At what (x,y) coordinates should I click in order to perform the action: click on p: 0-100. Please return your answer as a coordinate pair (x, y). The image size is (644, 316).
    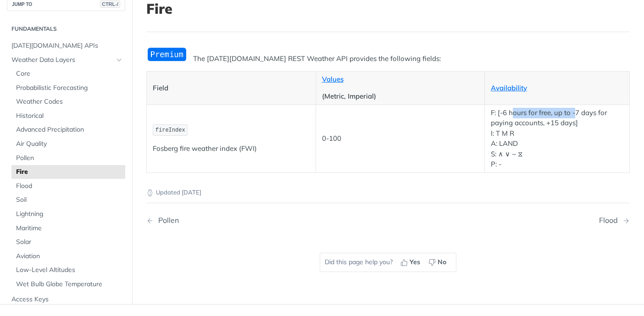
    Looking at the image, I should click on (400, 138).